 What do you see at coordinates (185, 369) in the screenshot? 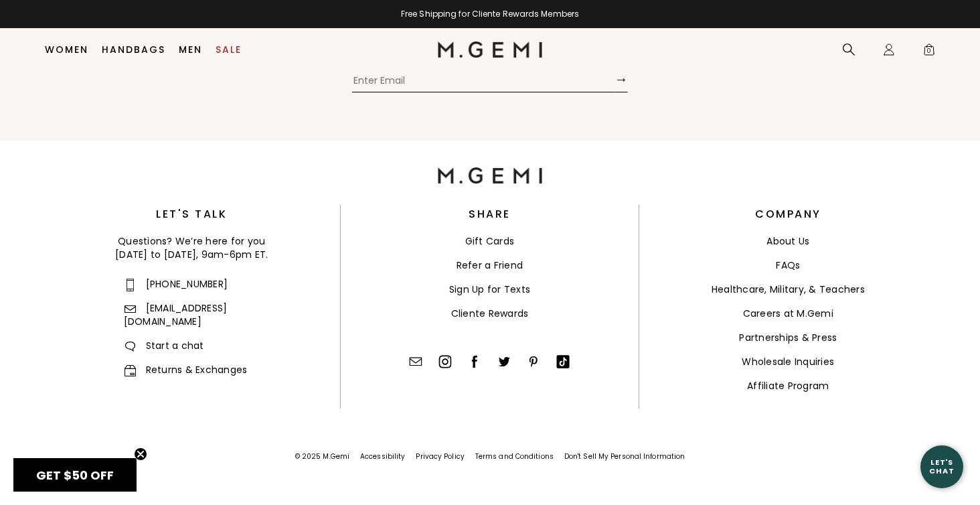
I see `a: Returns and ExchangesReturns & Exchanges` at bounding box center [185, 369].